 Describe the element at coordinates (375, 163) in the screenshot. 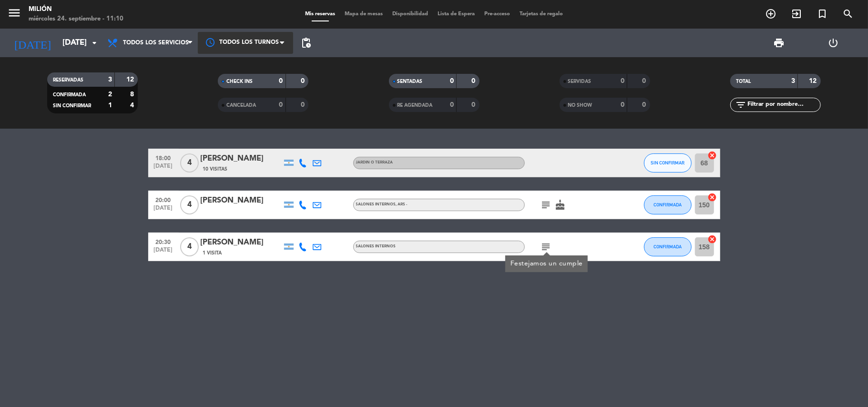

I see `span: JARDIN o TERRAZA` at that location.